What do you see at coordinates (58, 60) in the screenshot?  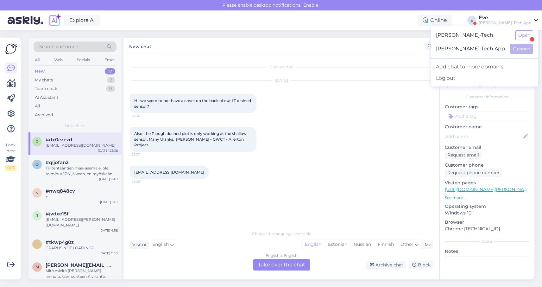 I see `div: Web` at bounding box center [58, 60].